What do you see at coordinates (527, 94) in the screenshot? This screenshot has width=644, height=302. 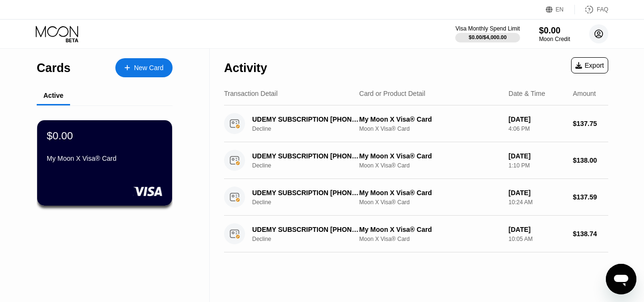 I see `div: Date & Time` at bounding box center [527, 94].